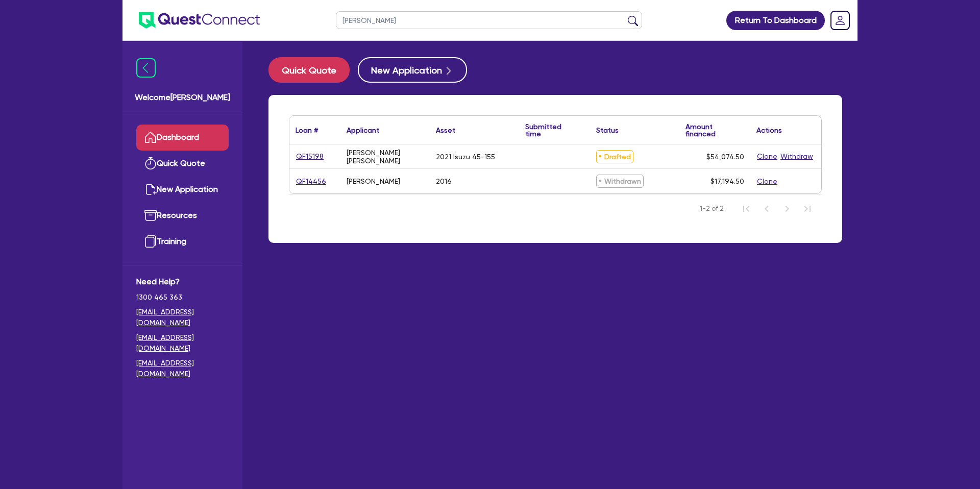 This screenshot has height=489, width=980. I want to click on span: 1300 465 363, so click(182, 297).